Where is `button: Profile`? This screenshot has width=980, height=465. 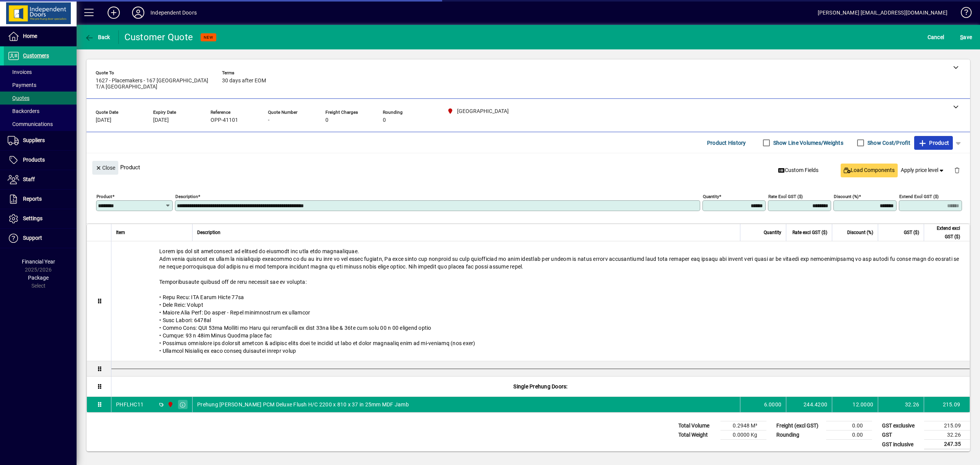
button: Profile is located at coordinates (138, 13).